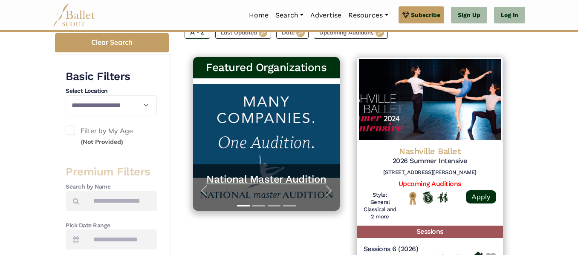  I want to click on button: Slide 1, so click(243, 206).